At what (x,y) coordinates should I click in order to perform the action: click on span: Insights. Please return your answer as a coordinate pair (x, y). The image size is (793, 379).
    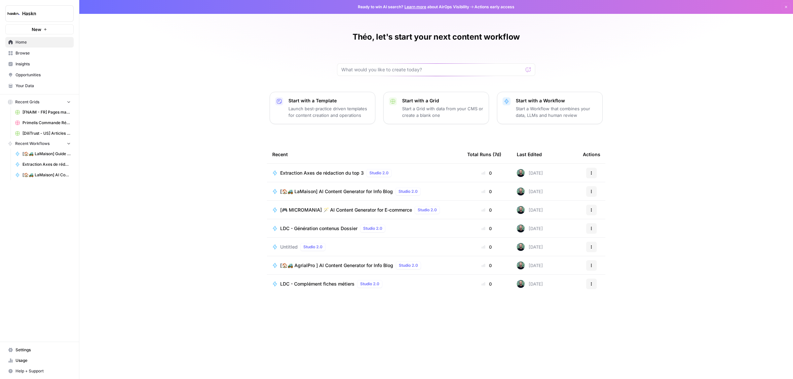
    Looking at the image, I should click on (43, 64).